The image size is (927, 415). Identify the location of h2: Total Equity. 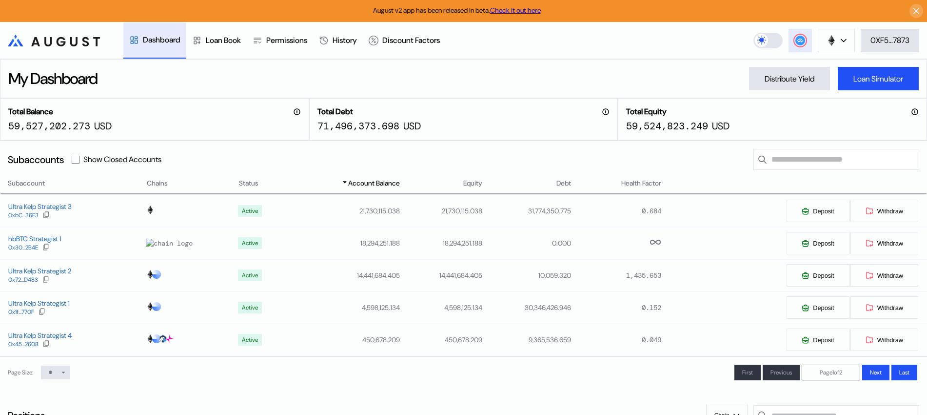
(646, 111).